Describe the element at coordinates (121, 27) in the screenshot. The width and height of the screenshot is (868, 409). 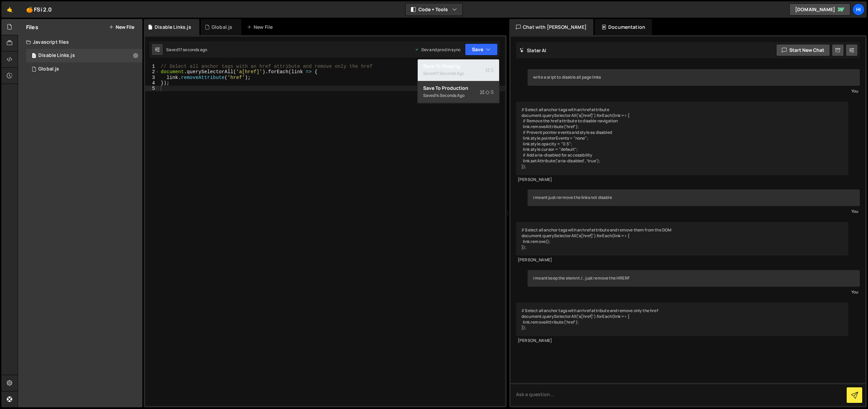
I see `button: New File` at that location.